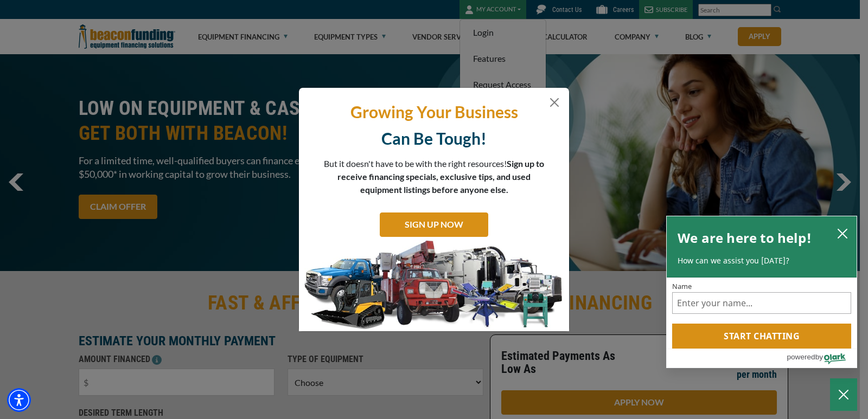 The height and width of the screenshot is (419, 868). Describe the element at coordinates (19, 400) in the screenshot. I see `div: Accessibility Menu` at that location.